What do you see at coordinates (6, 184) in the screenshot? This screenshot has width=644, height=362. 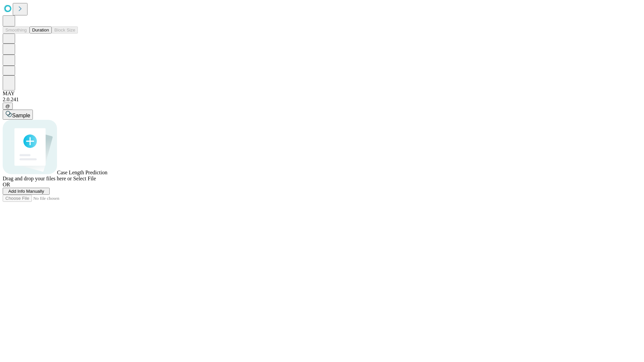 I see `span: OR` at bounding box center [6, 184].